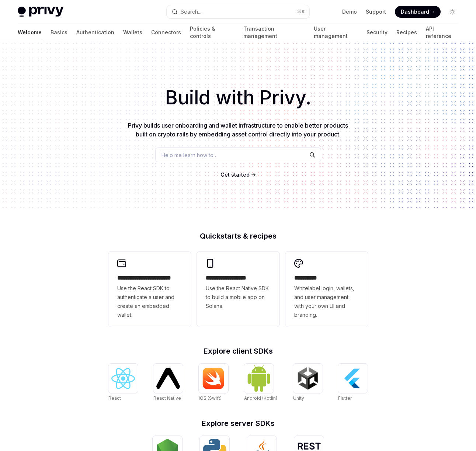 This screenshot has height=451, width=476. I want to click on a: Android (Kotlin)Android (Kotlin), so click(260, 383).